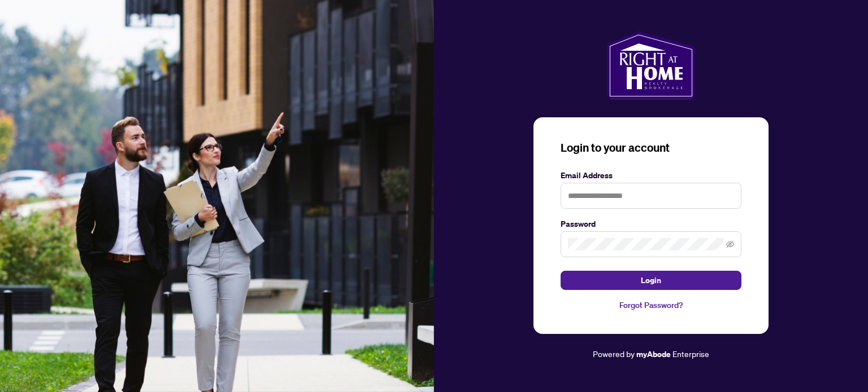 The height and width of the screenshot is (392, 868). Describe the element at coordinates (651, 305) in the screenshot. I see `a: Forgot Password?` at that location.